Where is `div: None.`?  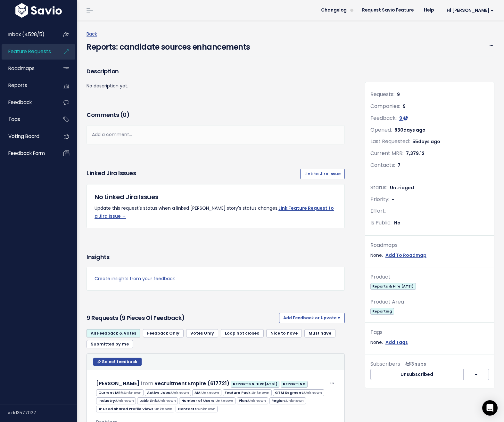 div: None. is located at coordinates (430, 255).